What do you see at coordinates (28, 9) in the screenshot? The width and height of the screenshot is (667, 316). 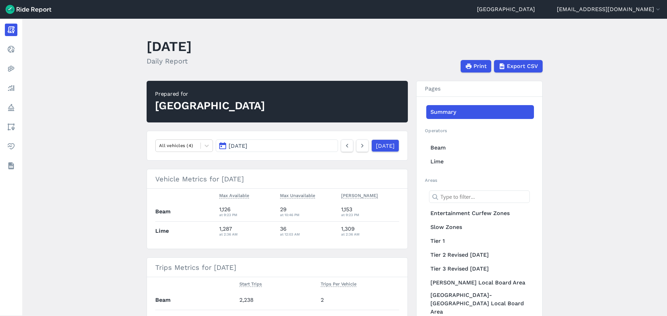 I see `img: Ride Report` at bounding box center [28, 9].